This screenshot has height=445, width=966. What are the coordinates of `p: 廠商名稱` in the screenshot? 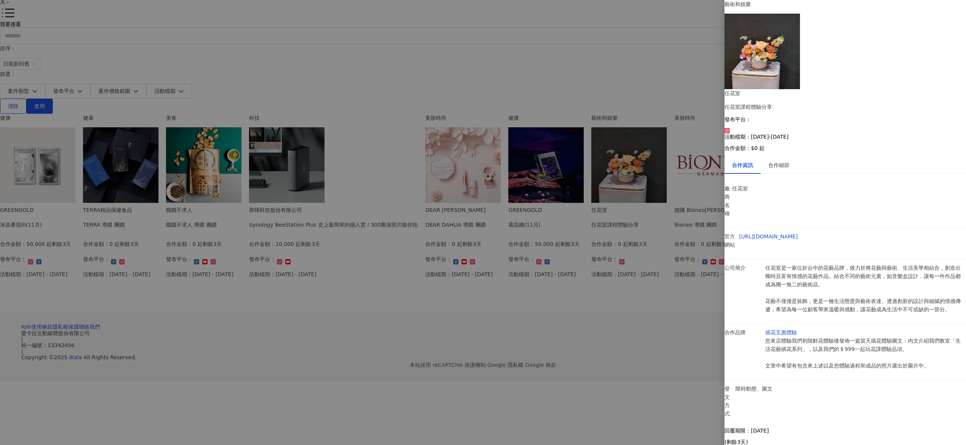 It's located at (727, 201).